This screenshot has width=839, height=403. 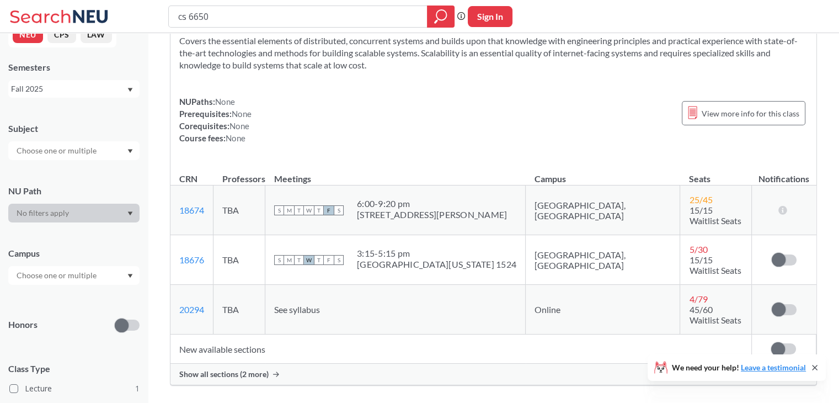 What do you see at coordinates (441, 17) in the screenshot?
I see `div: magnifying glass` at bounding box center [441, 17].